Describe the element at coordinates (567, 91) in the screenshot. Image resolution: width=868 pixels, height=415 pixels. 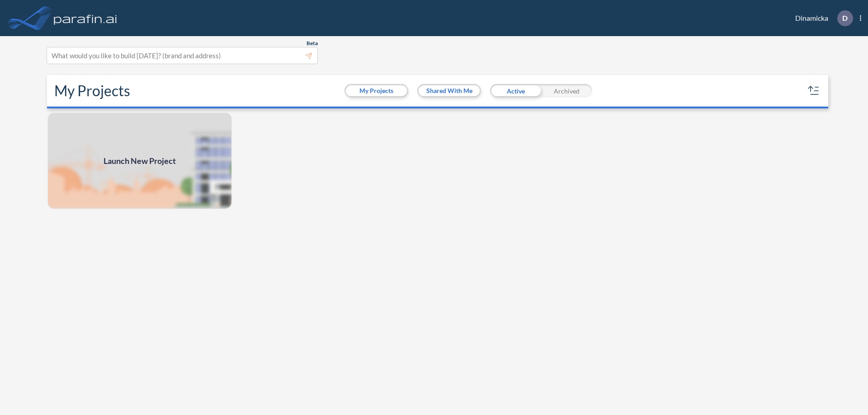
I see `div: Archived` at that location.